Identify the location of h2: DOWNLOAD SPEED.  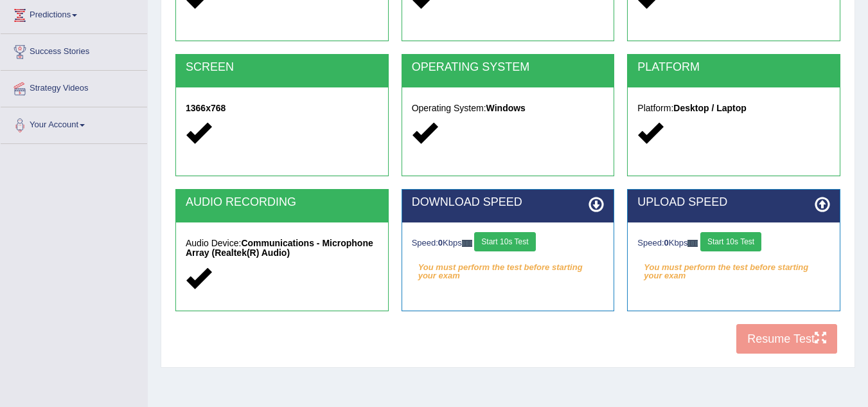
(508, 202).